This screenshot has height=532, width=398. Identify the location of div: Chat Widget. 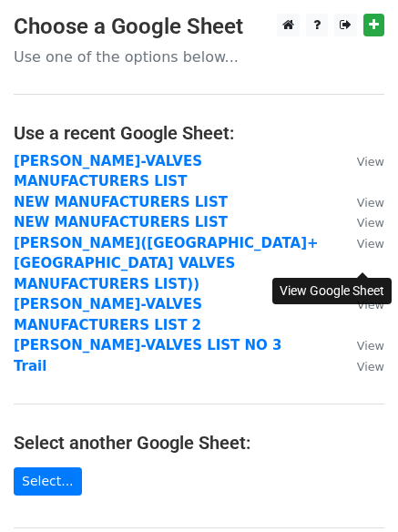
(352, 489).